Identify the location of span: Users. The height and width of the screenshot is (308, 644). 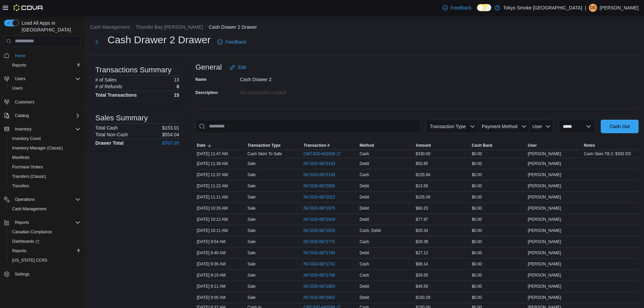
(17, 88).